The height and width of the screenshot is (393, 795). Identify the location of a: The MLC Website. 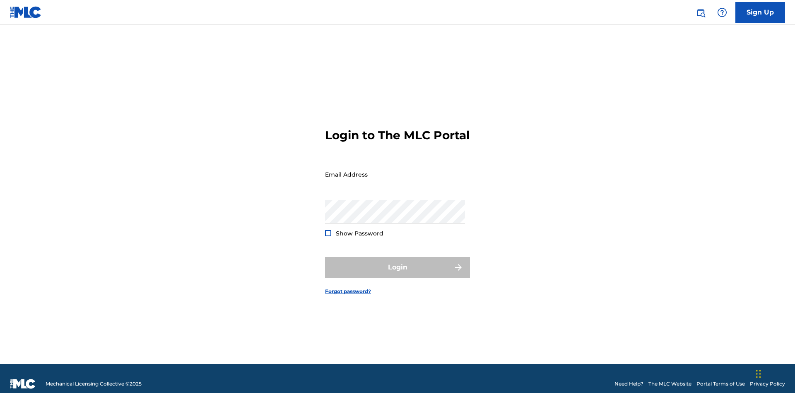
(670, 383).